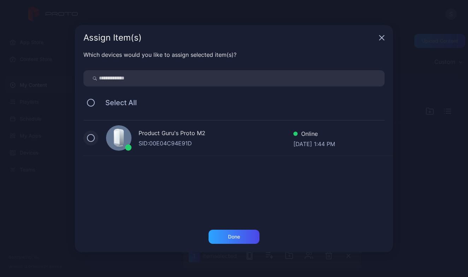  What do you see at coordinates (314, 135) in the screenshot?
I see `div: Online` at bounding box center [314, 135].